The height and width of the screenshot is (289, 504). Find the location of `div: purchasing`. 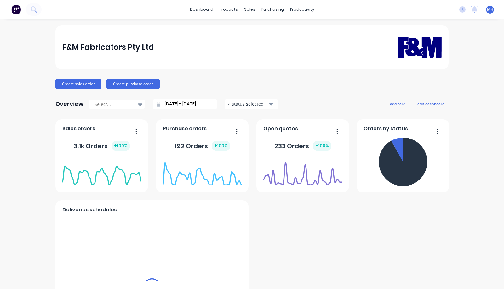

div: purchasing is located at coordinates (273, 9).